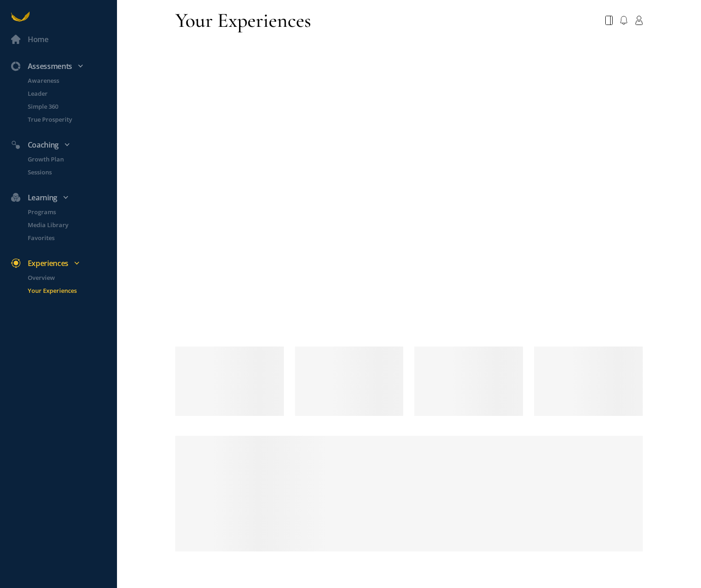 The width and height of the screenshot is (701, 588). Describe the element at coordinates (66, 106) in the screenshot. I see `a: Simple 360` at that location.